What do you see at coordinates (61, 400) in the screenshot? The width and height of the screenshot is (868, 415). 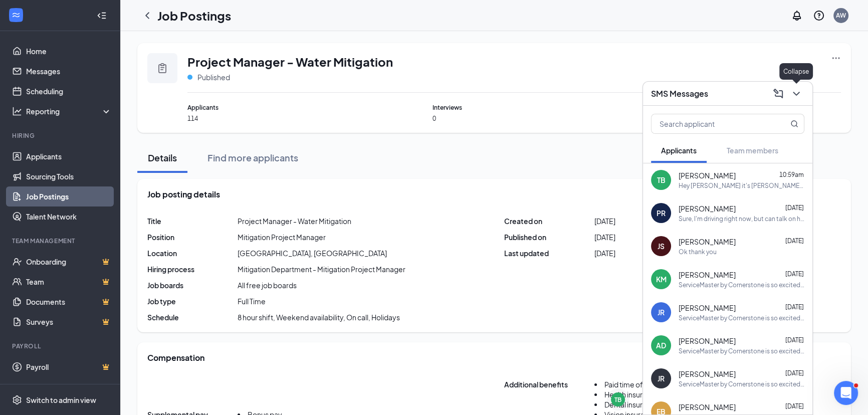 I see `div: Switch to admin view` at bounding box center [61, 400].